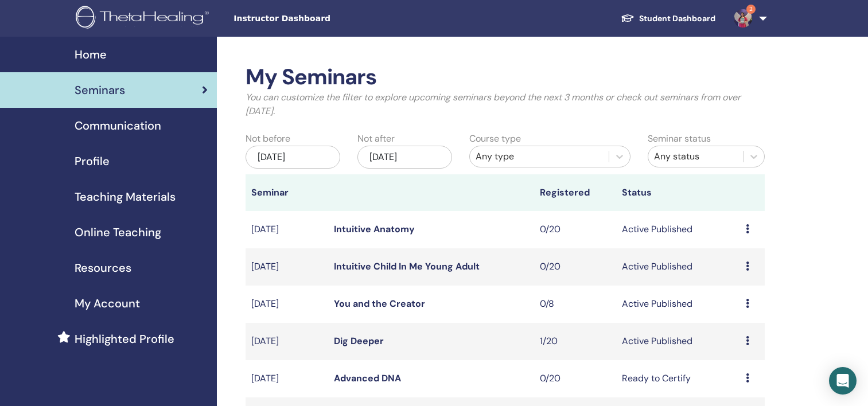 The width and height of the screenshot is (868, 406). What do you see at coordinates (677, 193) in the screenshot?
I see `th: Status` at bounding box center [677, 193].